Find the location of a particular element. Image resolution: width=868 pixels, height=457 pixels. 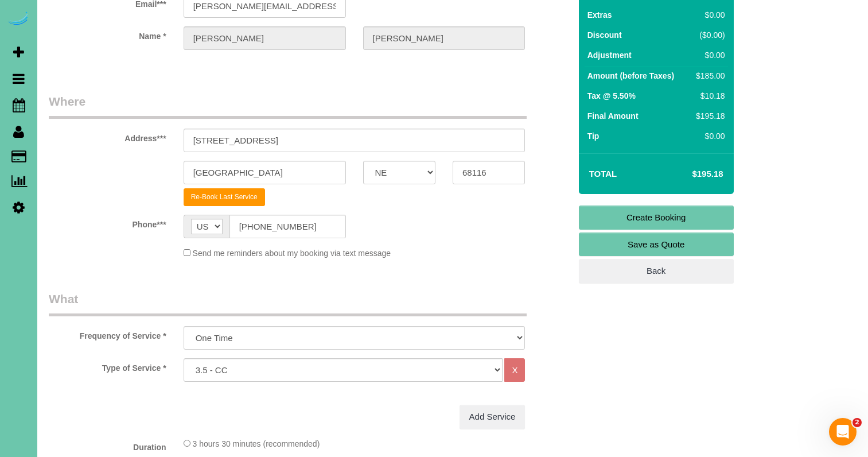

label: Final Amount is located at coordinates (612, 116).